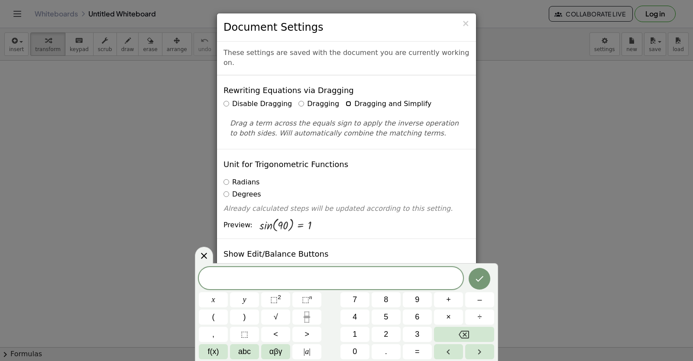 This screenshot has width=693, height=361. What do you see at coordinates (276, 334) in the screenshot?
I see `button: Less than` at bounding box center [276, 334].